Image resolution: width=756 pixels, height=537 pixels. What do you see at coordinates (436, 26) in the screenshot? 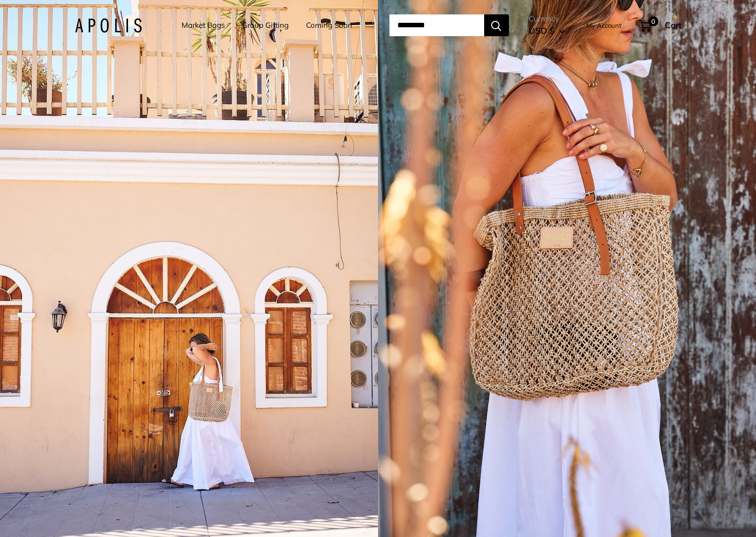
I see `input: Search...` at bounding box center [436, 26].